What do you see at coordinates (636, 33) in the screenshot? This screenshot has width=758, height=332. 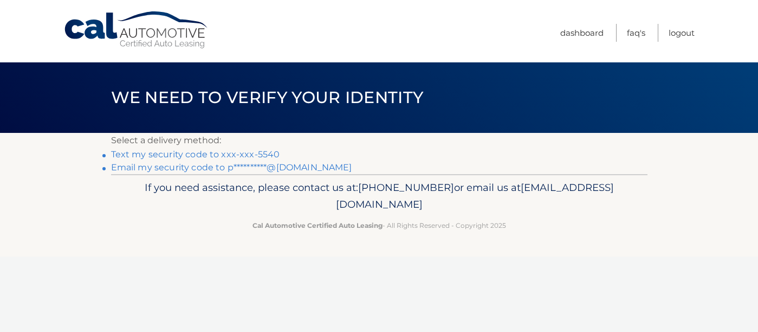 I see `a: FAQ's` at bounding box center [636, 33].